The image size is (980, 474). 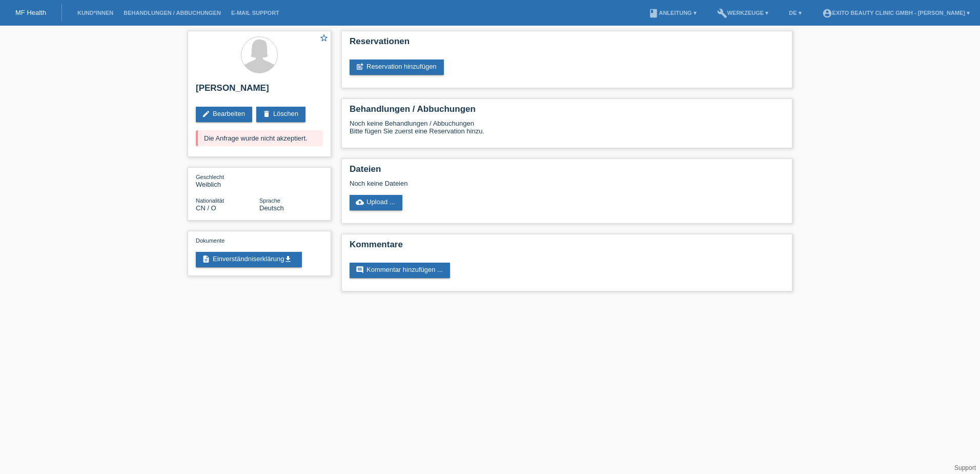 I want to click on span: Geschlecht, so click(x=209, y=177).